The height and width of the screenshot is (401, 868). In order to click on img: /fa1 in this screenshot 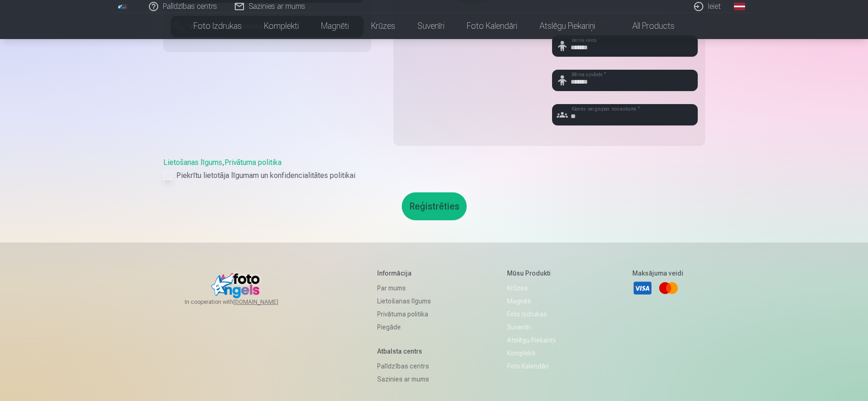, I will do `click(123, 6)`.